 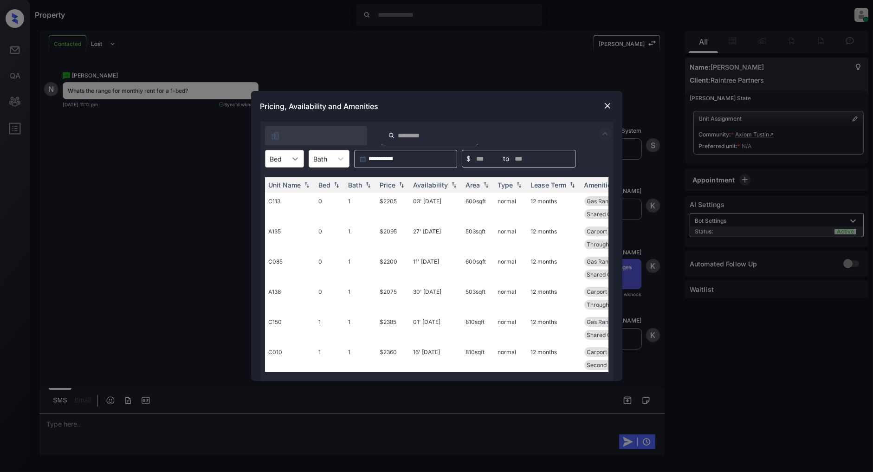 What do you see at coordinates (393, 358) in the screenshot?
I see `td: $2360` at bounding box center [393, 358].